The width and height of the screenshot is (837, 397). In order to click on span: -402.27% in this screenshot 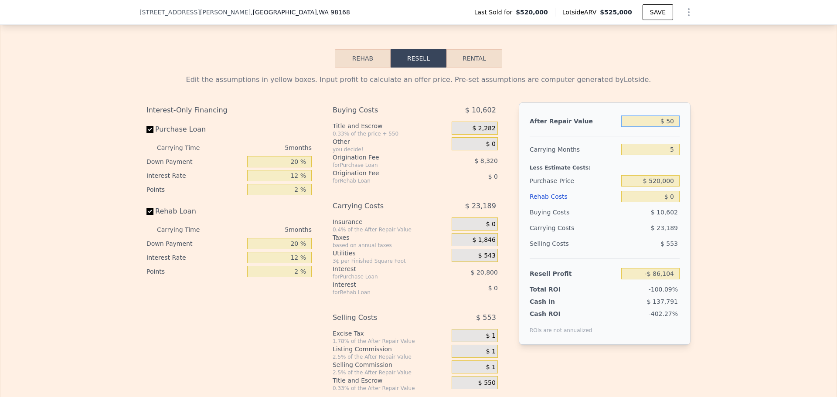, I will do `click(663, 314)`.